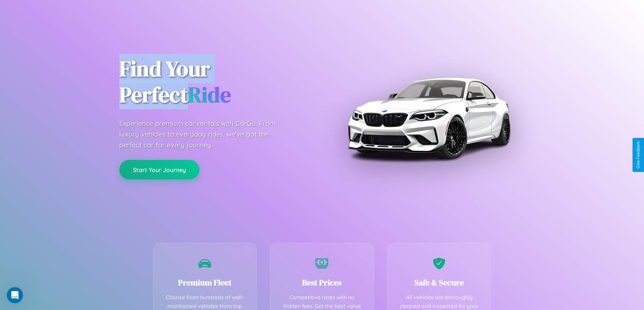  Describe the element at coordinates (439, 282) in the screenshot. I see `h3: Safe & Secure` at that location.